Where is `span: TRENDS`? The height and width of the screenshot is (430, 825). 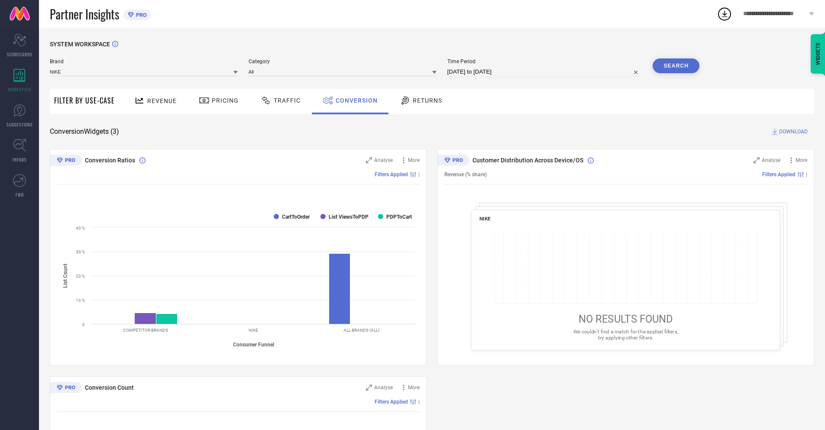
span: TRENDS is located at coordinates (19, 159).